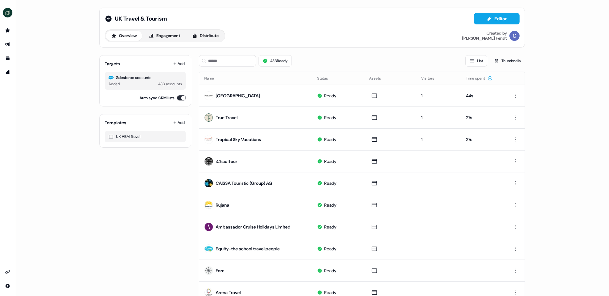 The height and width of the screenshot is (296, 609). Describe the element at coordinates (114, 84) in the screenshot. I see `div: Added` at that location.